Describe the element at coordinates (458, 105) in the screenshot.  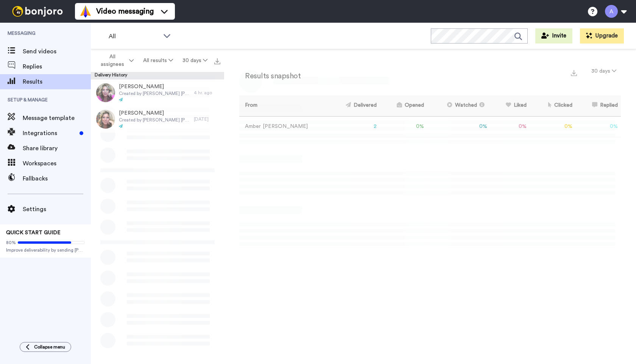
I see `th: Watched` at that location.